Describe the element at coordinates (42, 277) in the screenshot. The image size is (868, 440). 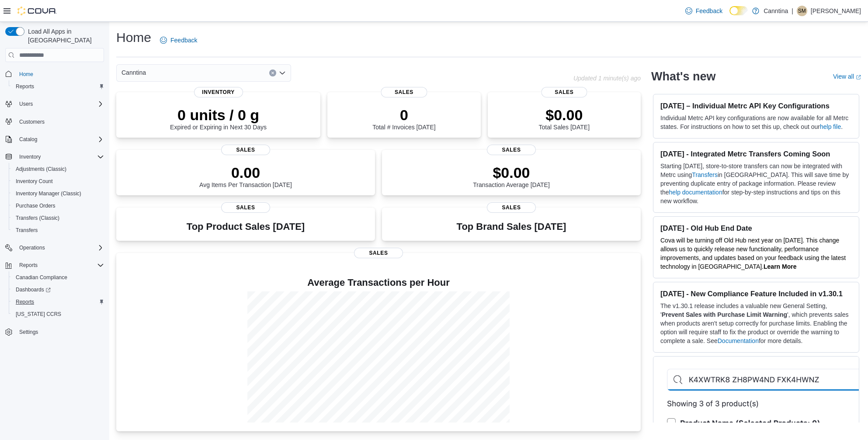
I see `a: Canadian Compliance` at that location.